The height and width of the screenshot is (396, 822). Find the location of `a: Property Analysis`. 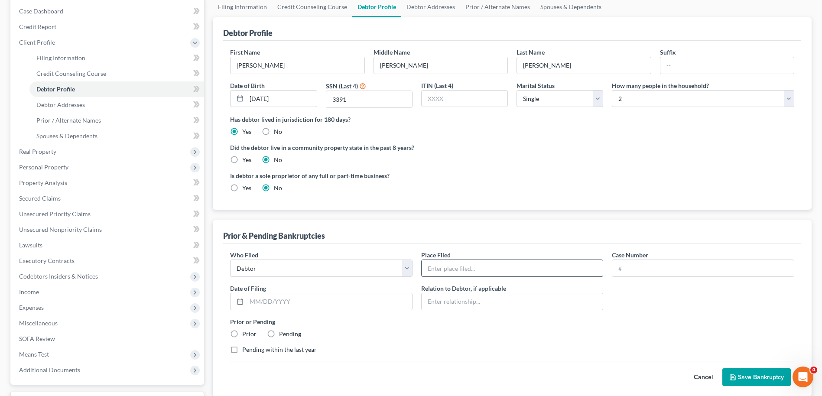

a: Property Analysis is located at coordinates (108, 183).